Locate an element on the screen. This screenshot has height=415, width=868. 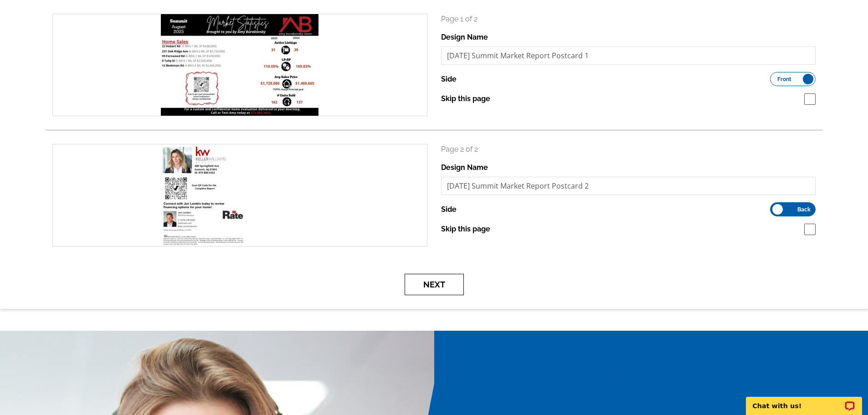
span: Front is located at coordinates (783, 79).